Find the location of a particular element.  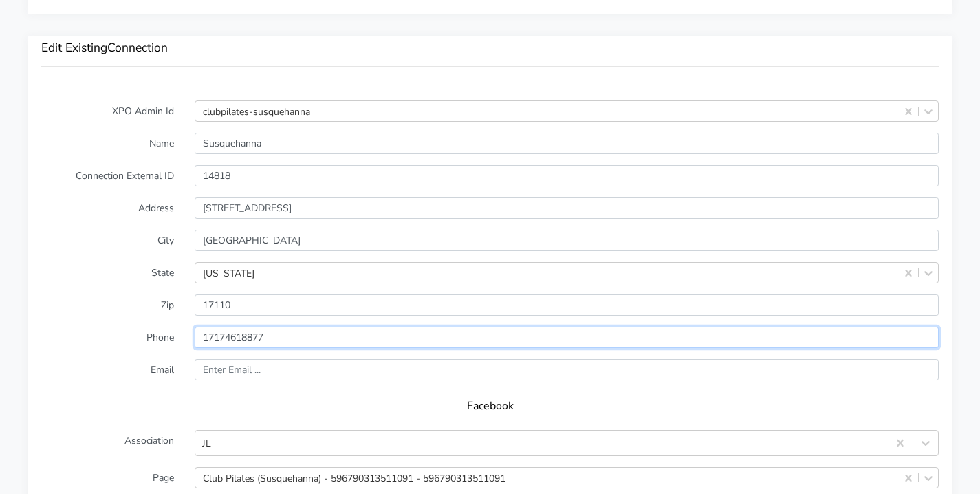

input: Enter phone ... is located at coordinates (566, 338).